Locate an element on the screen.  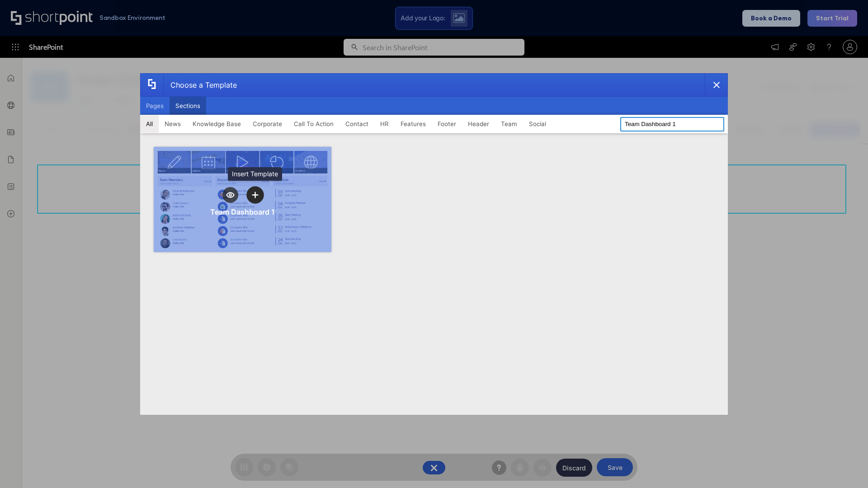
div: Team Dashboard 1 is located at coordinates (243, 212).